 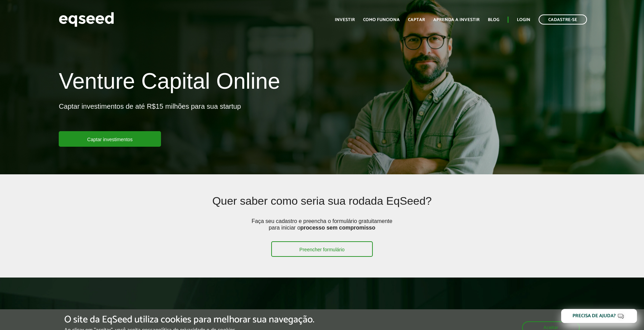 What do you see at coordinates (563, 19) in the screenshot?
I see `a: Cadastre-se` at bounding box center [563, 19].